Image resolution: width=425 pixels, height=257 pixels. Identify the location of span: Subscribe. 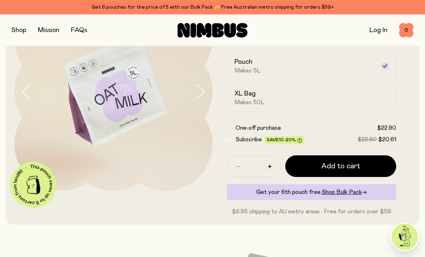
(249, 139).